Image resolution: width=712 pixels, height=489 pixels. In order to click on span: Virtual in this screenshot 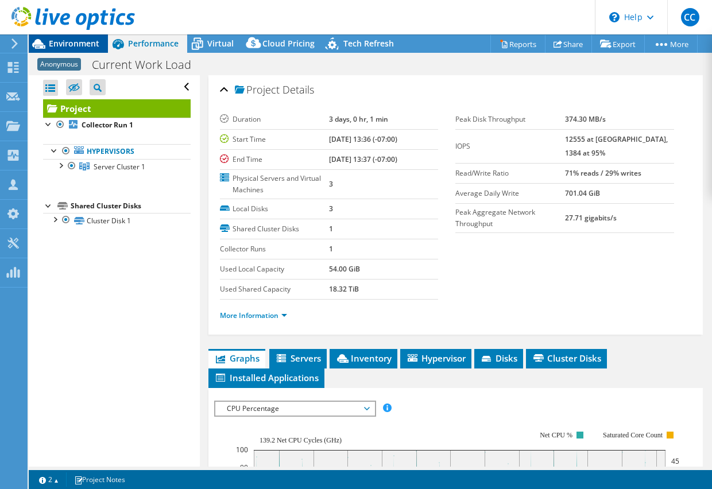, I will do `click(221, 43)`.